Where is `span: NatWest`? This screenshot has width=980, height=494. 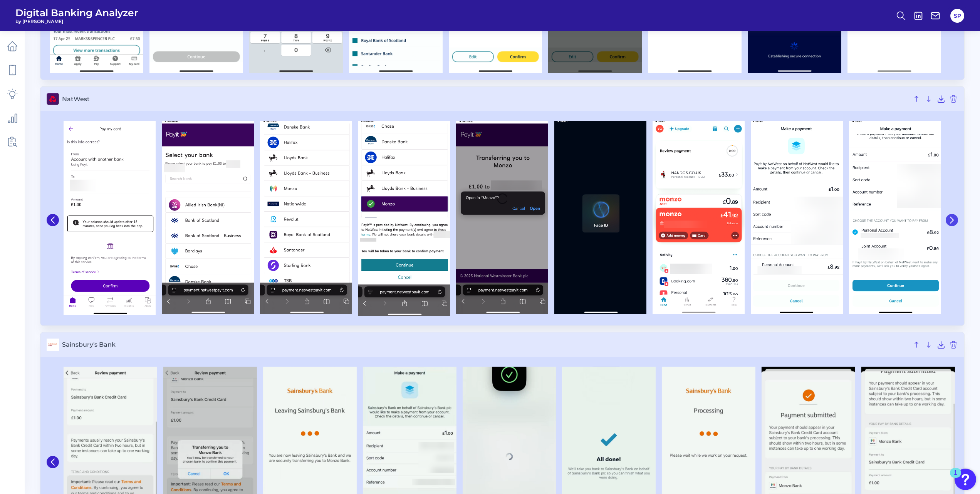 span: NatWest is located at coordinates (486, 99).